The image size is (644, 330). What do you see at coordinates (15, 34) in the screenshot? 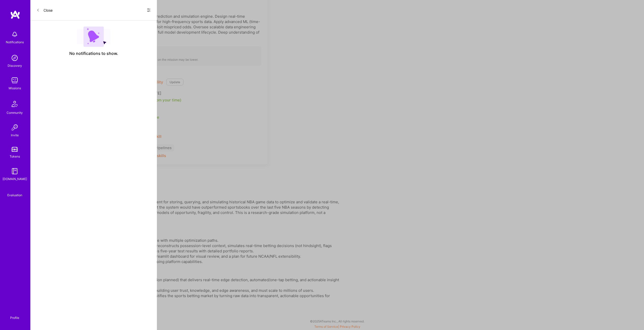
I see `img: bell` at bounding box center [15, 34].